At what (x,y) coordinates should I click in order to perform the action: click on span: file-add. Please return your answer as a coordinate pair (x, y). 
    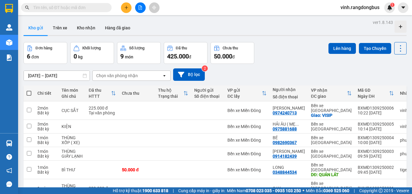
    Looking at the image, I should click on (140, 8).